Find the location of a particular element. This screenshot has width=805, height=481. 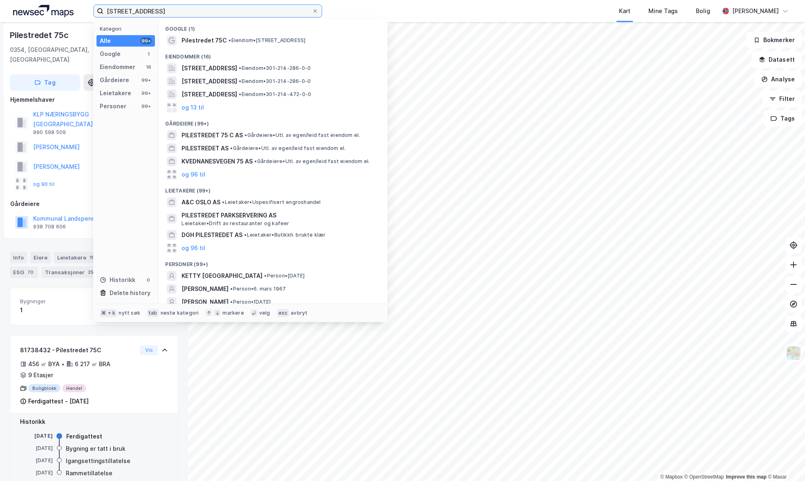

div: Alle is located at coordinates (105, 41).